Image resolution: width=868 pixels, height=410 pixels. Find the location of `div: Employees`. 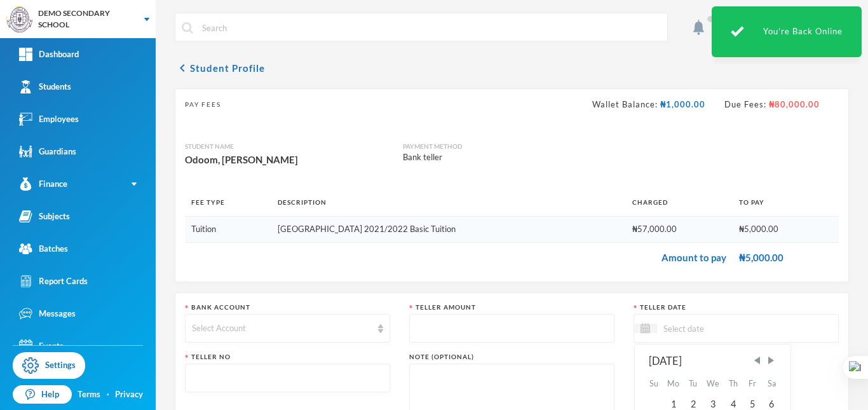

div: Employees is located at coordinates (49, 119).